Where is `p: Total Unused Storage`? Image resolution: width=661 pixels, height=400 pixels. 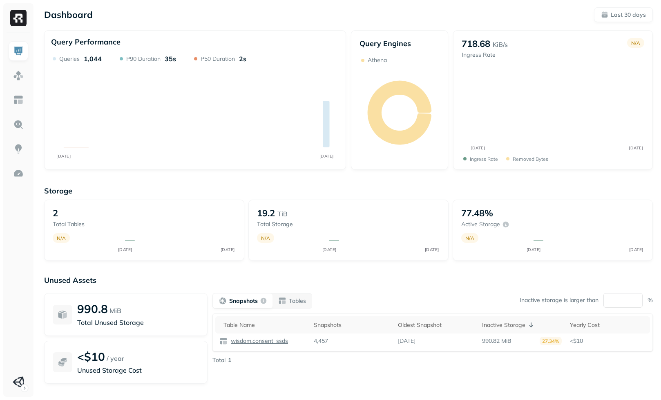
p: Total Unused Storage is located at coordinates (138, 323).